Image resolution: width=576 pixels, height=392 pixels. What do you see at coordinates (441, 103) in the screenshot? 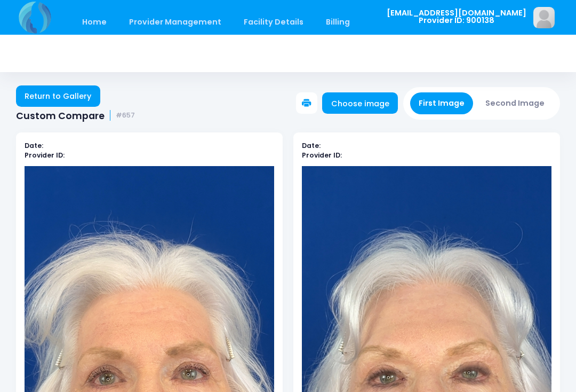
I see `button: First Image` at bounding box center [441, 103].